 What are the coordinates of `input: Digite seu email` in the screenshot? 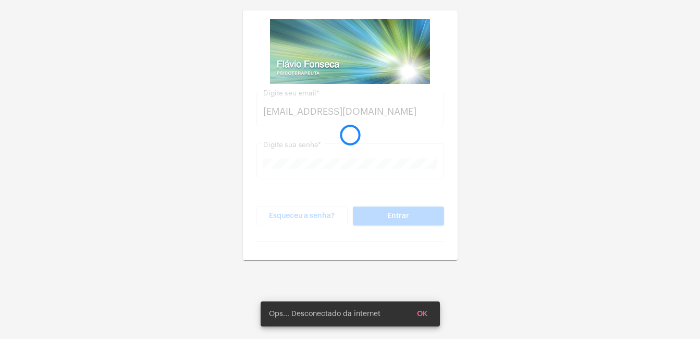 It's located at (350, 112).